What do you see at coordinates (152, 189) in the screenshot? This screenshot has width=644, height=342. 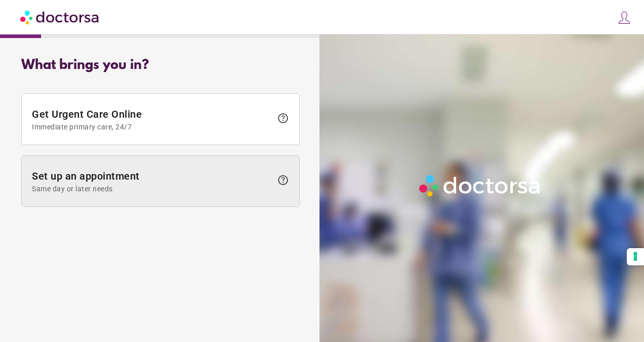 I see `span: Same day or later needs` at bounding box center [152, 189].